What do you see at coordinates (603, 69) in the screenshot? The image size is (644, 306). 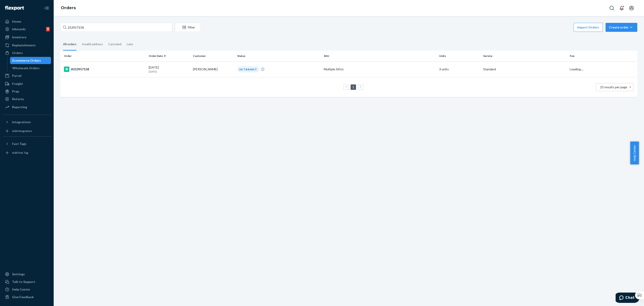 I see `td: Loading....` at bounding box center [603, 69].